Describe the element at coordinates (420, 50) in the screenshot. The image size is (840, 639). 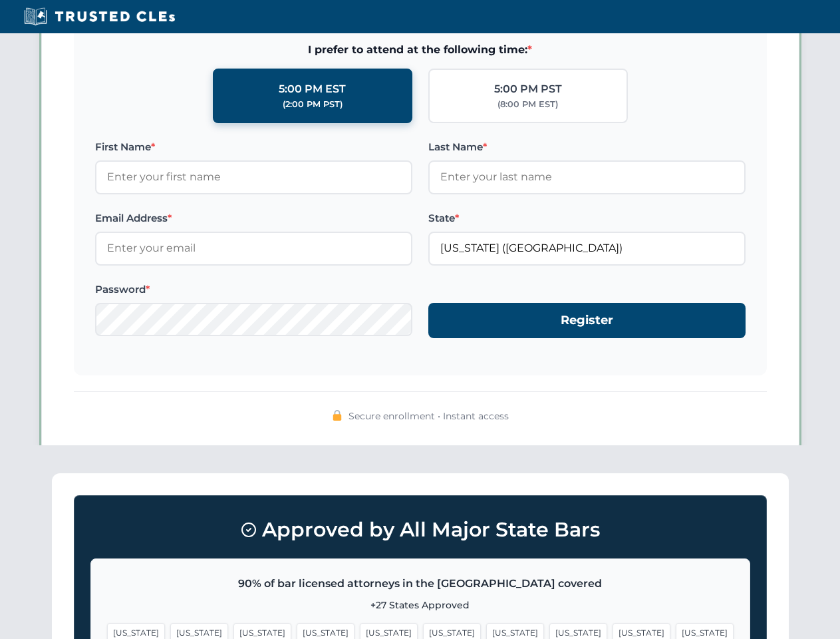
I see `span: I prefer to attend at the following time:` at that location.